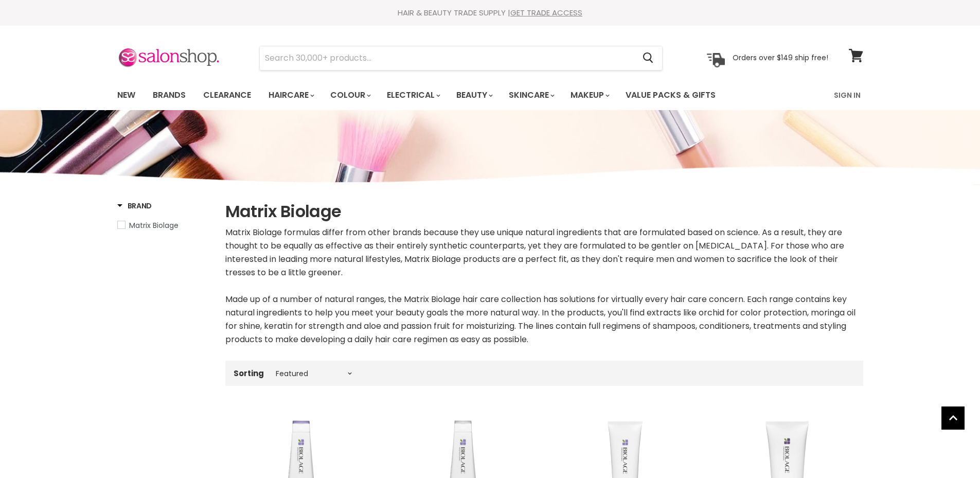 The height and width of the screenshot is (478, 980). Describe the element at coordinates (848, 95) in the screenshot. I see `a: Sign In` at that location.